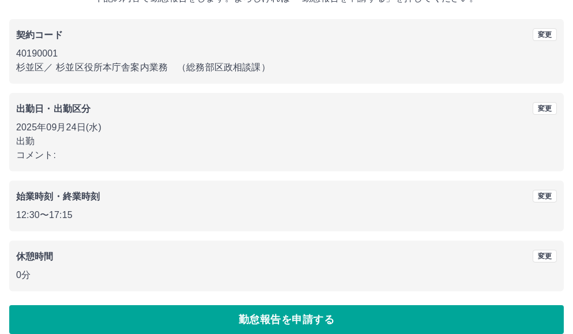  Describe the element at coordinates (286, 141) in the screenshot. I see `p: 出勤` at that location.